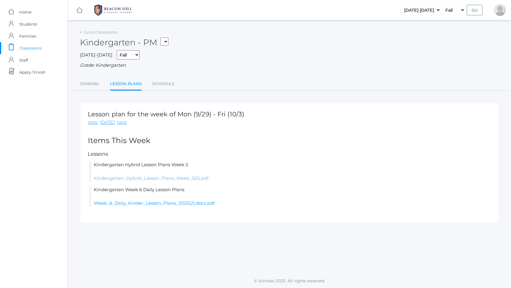 This screenshot has height=288, width=511. Describe the element at coordinates (100, 32) in the screenshot. I see `a: Go to Classrooms` at that location.